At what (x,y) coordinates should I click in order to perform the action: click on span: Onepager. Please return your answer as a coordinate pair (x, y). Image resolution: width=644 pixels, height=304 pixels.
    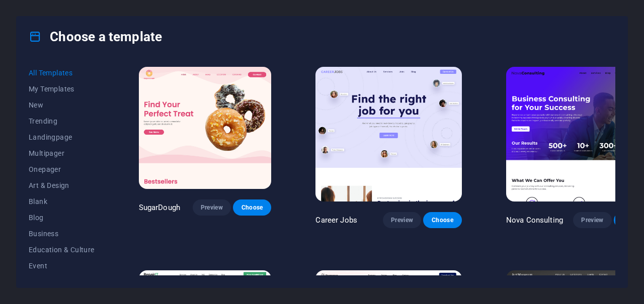
    Looking at the image, I should click on (61, 169).